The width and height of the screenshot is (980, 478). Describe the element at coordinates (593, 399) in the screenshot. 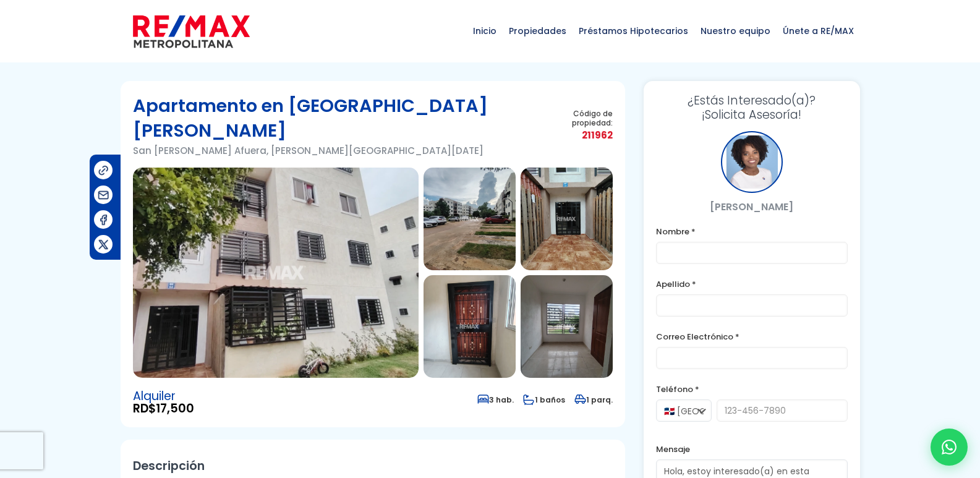

I see `span: 1 parq.` at that location.